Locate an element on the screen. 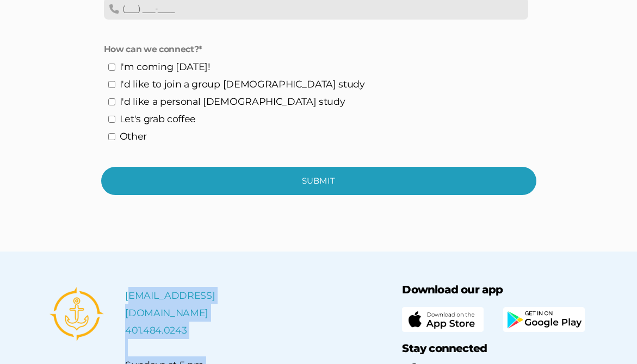 The height and width of the screenshot is (364, 637). a: 401.484.0243 is located at coordinates (156, 330).